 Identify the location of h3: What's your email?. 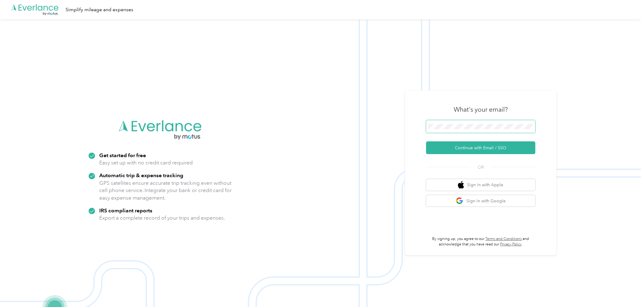
(481, 110).